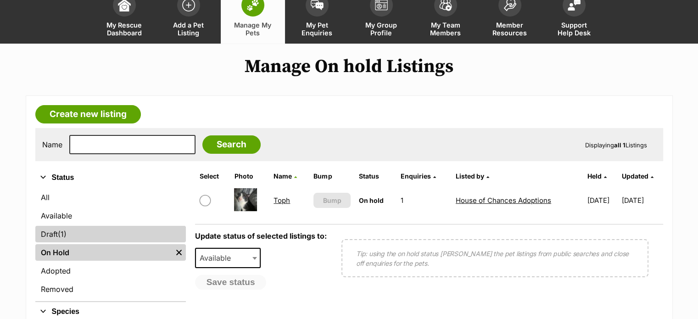  What do you see at coordinates (111, 197) in the screenshot?
I see `a: All` at bounding box center [111, 197].